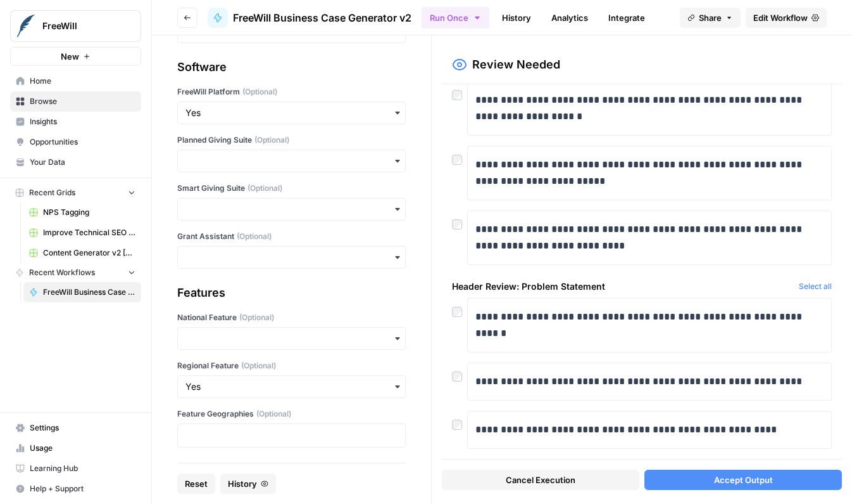 The width and height of the screenshot is (852, 504). I want to click on a: NPS Tagging, so click(83, 213).